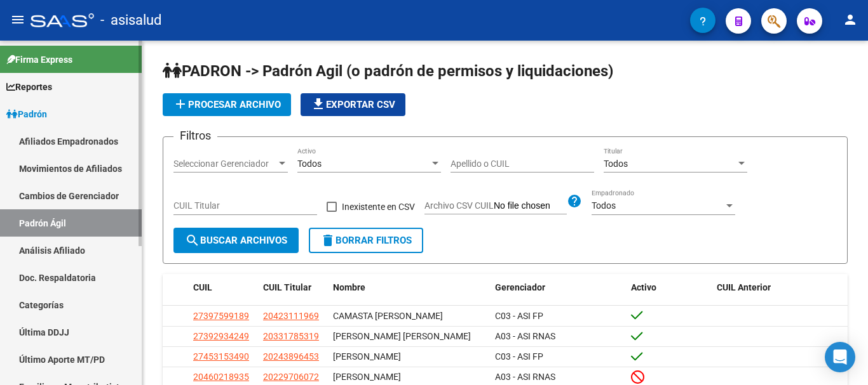 This screenshot has width=868, height=385. Describe the element at coordinates (221, 336) in the screenshot. I see `span: 27392934249` at that location.